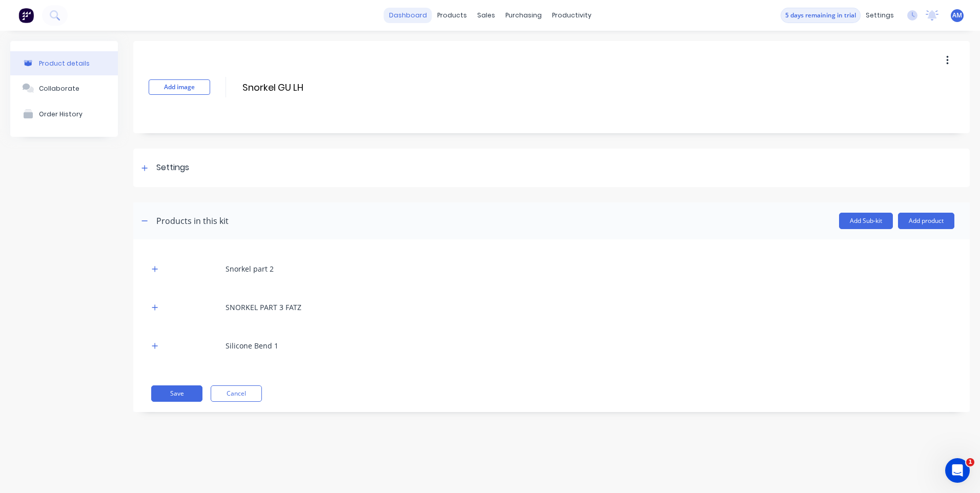  What do you see at coordinates (263, 307) in the screenshot?
I see `div: SNORKEL PART 3 FATZ` at bounding box center [263, 307].